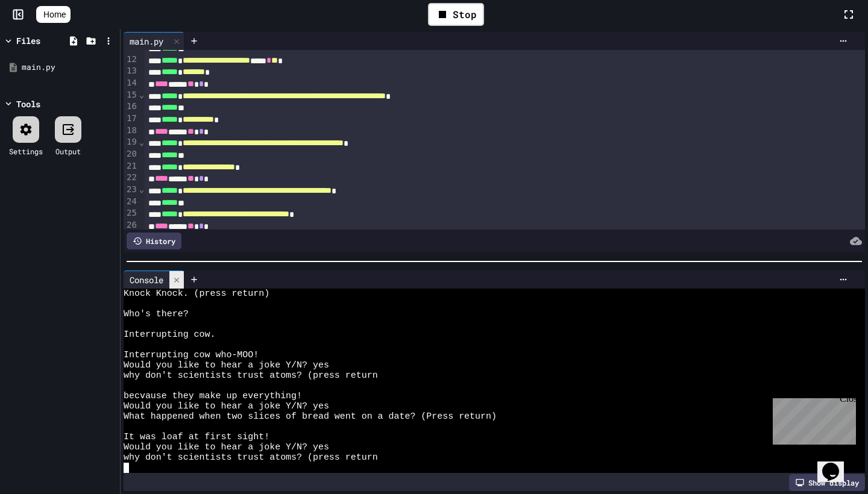 The width and height of the screenshot is (868, 494). What do you see at coordinates (197, 293) in the screenshot?
I see `span: Knock Knock. (press return)` at bounding box center [197, 293].